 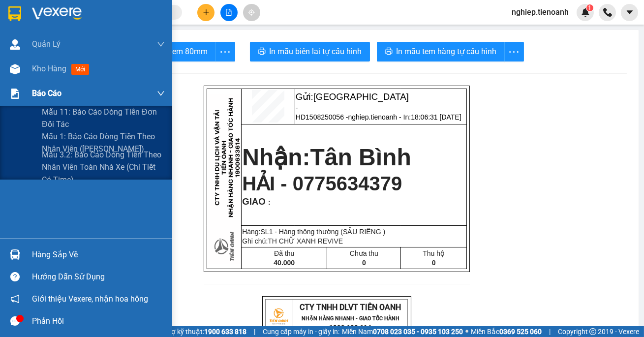 What do you see at coordinates (49, 68) in the screenshot?
I see `span: Kho hàng` at bounding box center [49, 68].